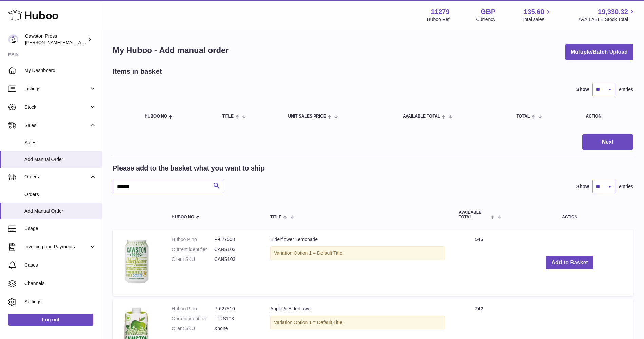 The image size is (644, 339). Describe the element at coordinates (479, 262) in the screenshot. I see `td: 545` at that location.